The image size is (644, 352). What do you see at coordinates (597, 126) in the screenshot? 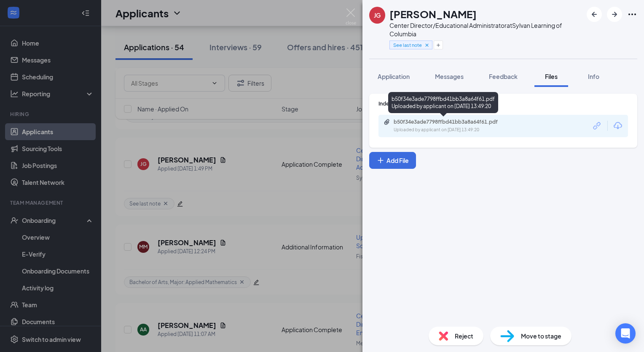
I see `svg: Link` at bounding box center [597, 126].